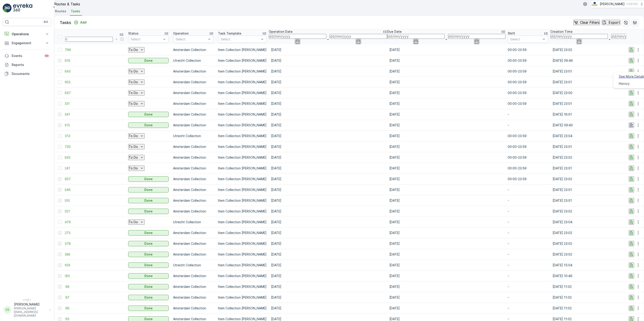  Describe the element at coordinates (90, 254) in the screenshot. I see `span: 21236288` at that location.